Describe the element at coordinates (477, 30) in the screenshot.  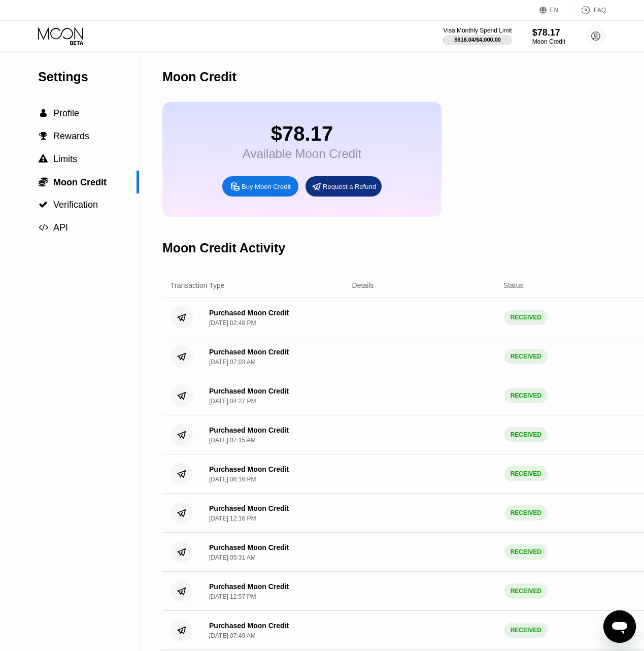
I see `div: Visa Monthly Spend Limit` at that location.